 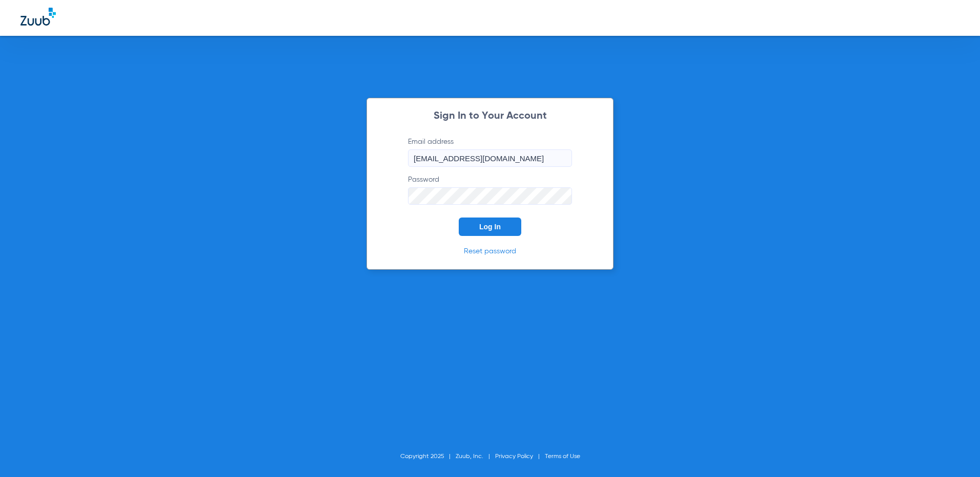 What do you see at coordinates (490, 227) in the screenshot?
I see `span: Log In` at bounding box center [490, 227].